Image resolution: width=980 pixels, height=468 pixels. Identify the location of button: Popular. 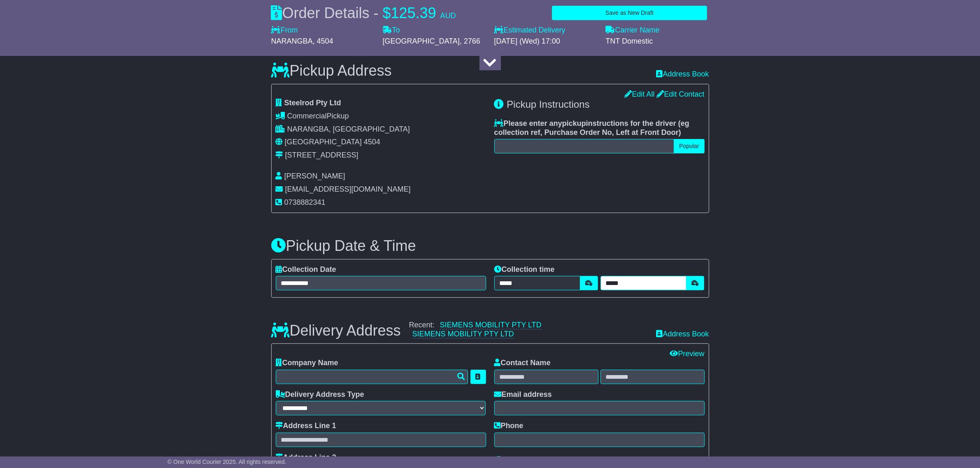
(689, 146).